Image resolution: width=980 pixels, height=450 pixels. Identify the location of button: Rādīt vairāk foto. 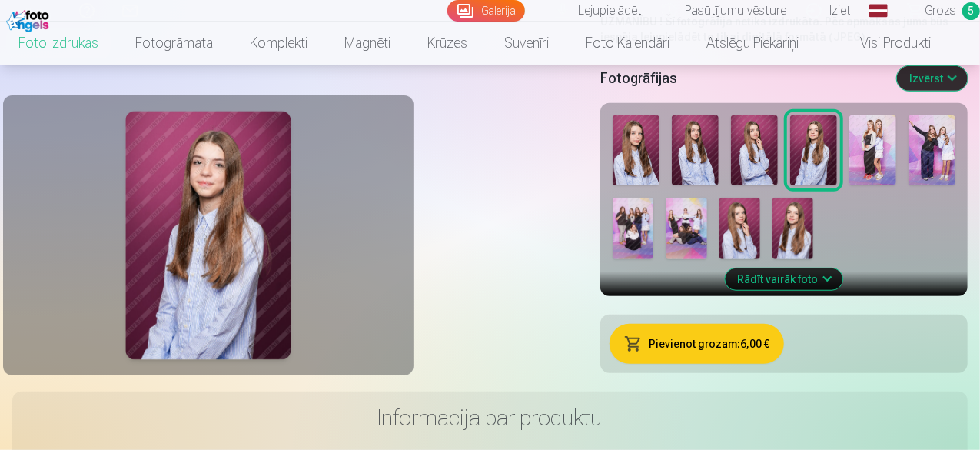
(784, 279).